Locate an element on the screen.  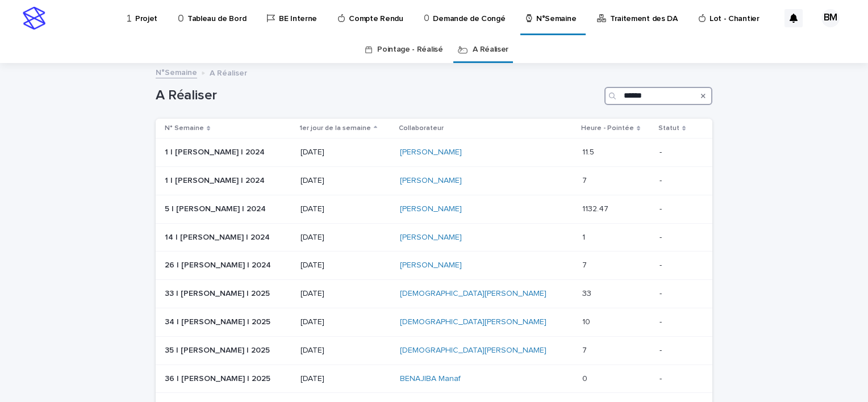
p: N° Semaine is located at coordinates (184, 128).